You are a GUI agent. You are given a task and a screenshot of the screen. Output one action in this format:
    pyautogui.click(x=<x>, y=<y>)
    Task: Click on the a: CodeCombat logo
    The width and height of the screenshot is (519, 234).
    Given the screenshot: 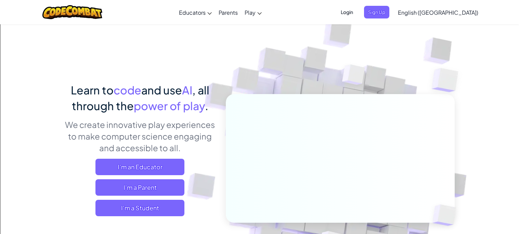 What is the action you would take?
    pyautogui.click(x=72, y=12)
    